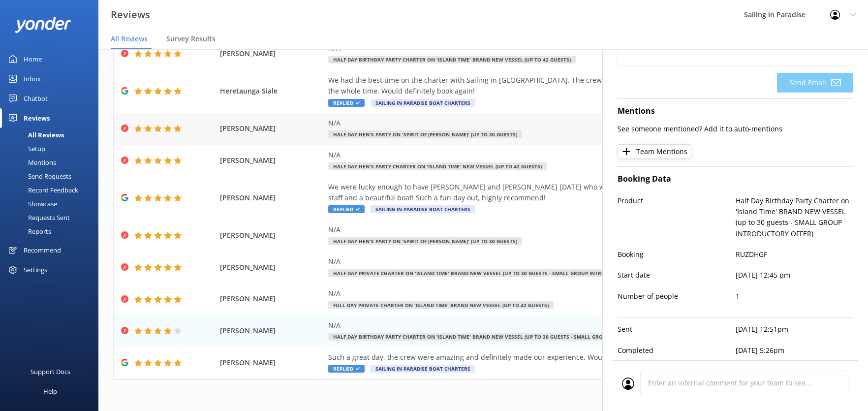 The height and width of the screenshot is (411, 868). What do you see at coordinates (52, 149) in the screenshot?
I see `a: Setup` at bounding box center [52, 149].